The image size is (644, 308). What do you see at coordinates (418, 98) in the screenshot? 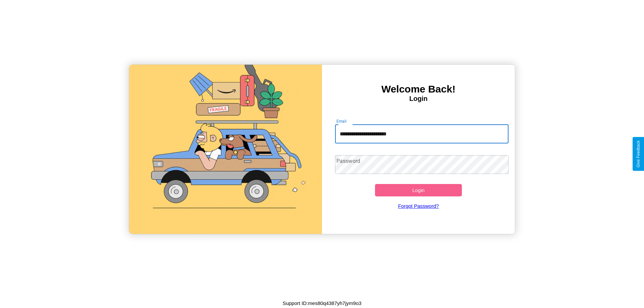
I see `h4: Login` at bounding box center [418, 98].